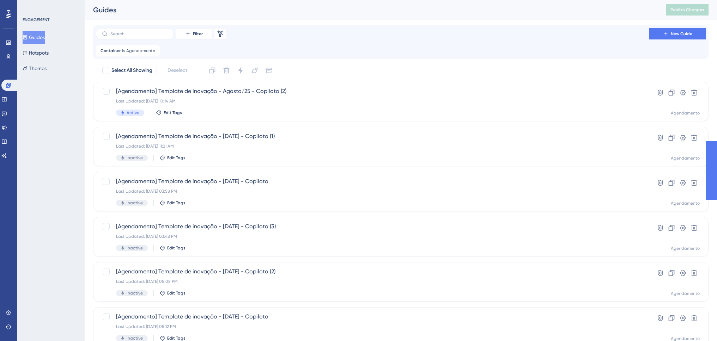 This screenshot has height=341, width=717. What do you see at coordinates (194, 34) in the screenshot?
I see `button: Filter` at bounding box center [194, 34].